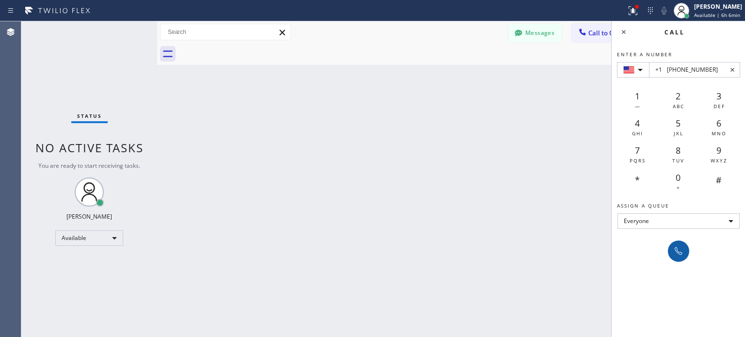  Describe the element at coordinates (678, 123) in the screenshot. I see `span: 5` at that location.